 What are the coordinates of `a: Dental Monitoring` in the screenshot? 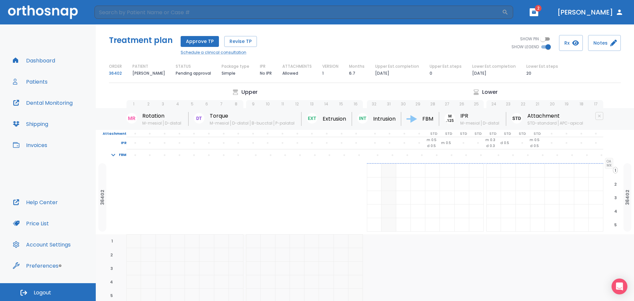 It's located at (43, 103).